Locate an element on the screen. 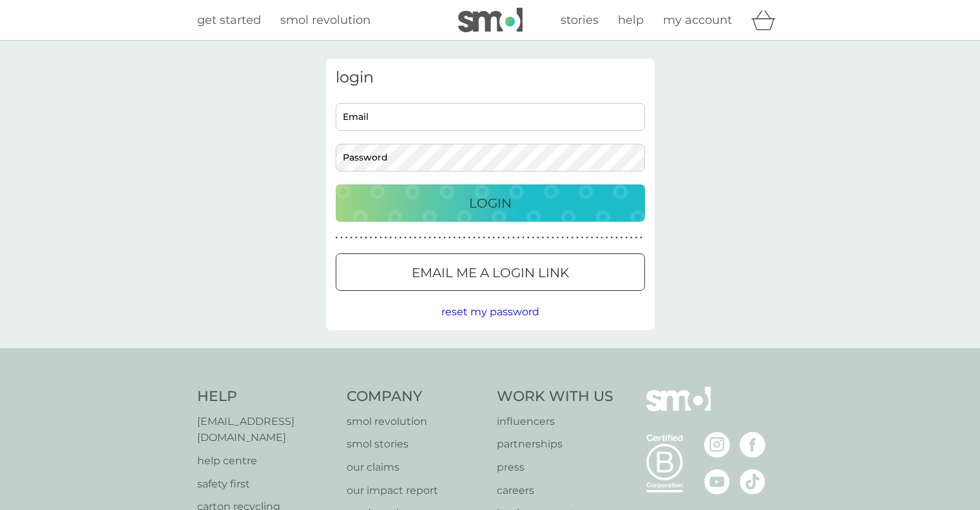 The height and width of the screenshot is (510, 980). a: our claims is located at coordinates (415, 468).